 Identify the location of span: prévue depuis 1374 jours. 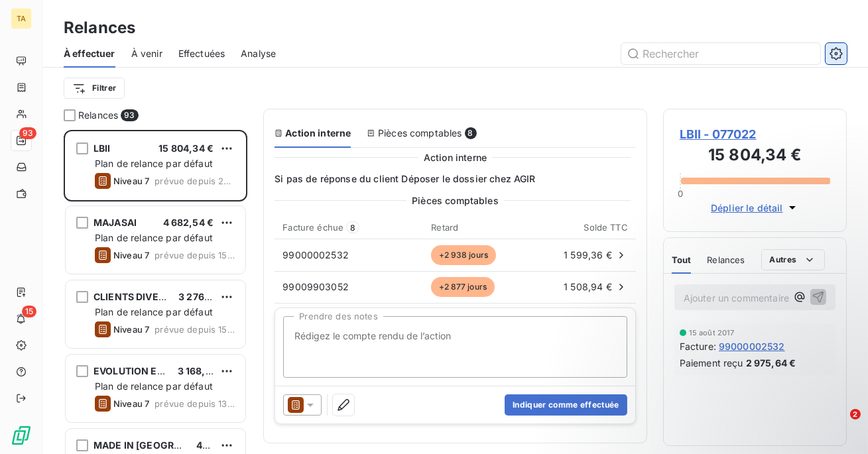
(194, 404).